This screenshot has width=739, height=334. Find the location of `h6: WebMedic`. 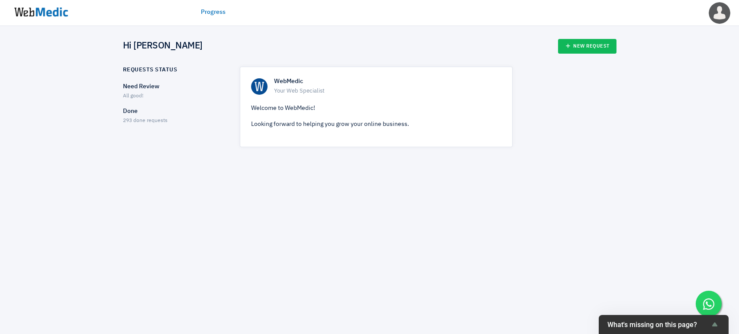

h6: WebMedic is located at coordinates (387, 82).